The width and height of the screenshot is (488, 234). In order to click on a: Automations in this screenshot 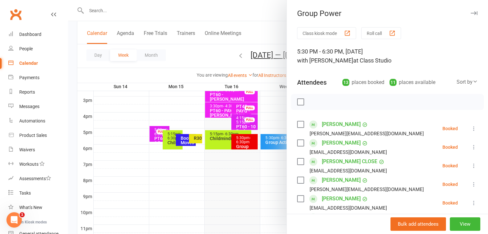, I will do `click(38, 121)`.